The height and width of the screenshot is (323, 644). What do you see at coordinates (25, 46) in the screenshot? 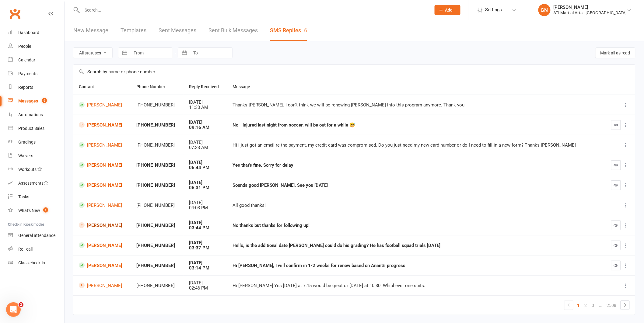
I see `div: People` at bounding box center [25, 46].